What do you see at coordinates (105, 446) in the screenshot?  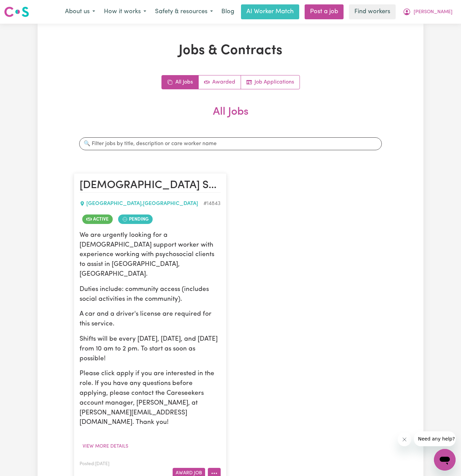 I see `button: View more details` at bounding box center [105, 446].